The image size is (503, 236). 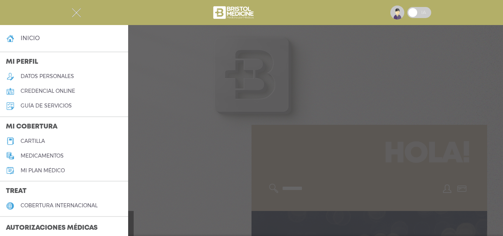 I want to click on img: profile-placeholder.svg, so click(x=397, y=13).